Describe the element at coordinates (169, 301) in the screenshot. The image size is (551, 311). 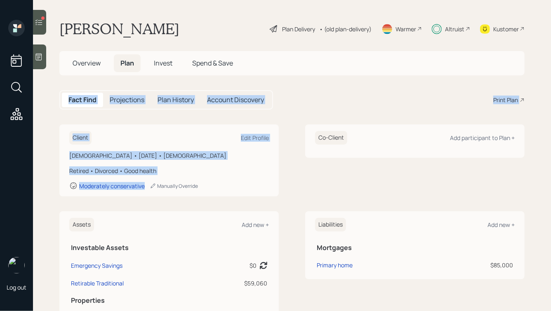
I see `h5: Properties` at that location.